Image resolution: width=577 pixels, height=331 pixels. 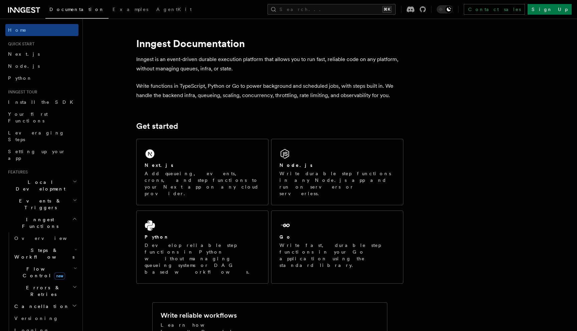 I want to click on button: Inngest Functions, so click(x=42, y=223).